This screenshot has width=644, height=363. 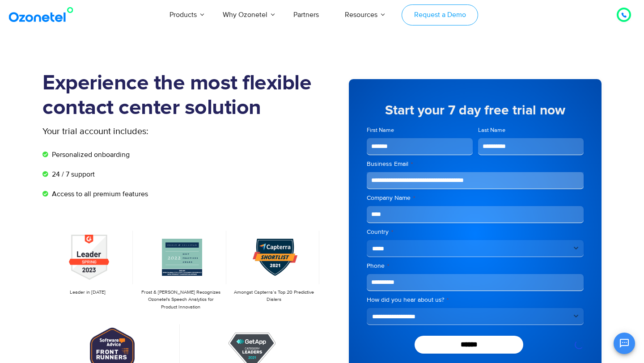 What do you see at coordinates (475, 110) in the screenshot?
I see `h5: Start your 7 day free trial now` at bounding box center [475, 110].